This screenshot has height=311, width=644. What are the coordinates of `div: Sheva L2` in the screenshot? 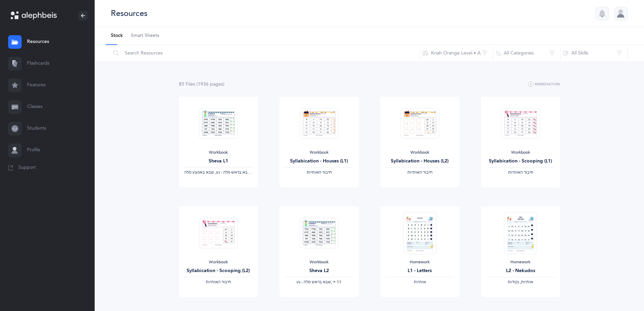 It's located at (319, 270).